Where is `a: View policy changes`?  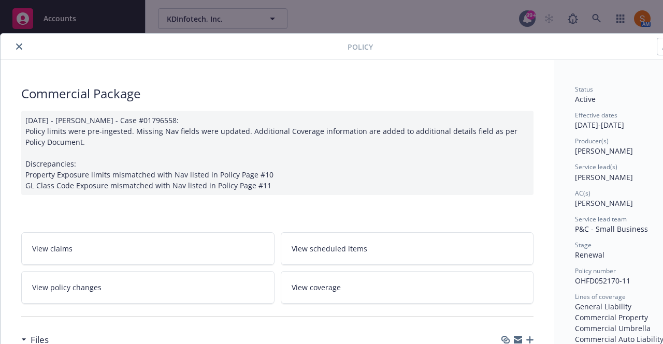 a: View policy changes is located at coordinates (148, 287).